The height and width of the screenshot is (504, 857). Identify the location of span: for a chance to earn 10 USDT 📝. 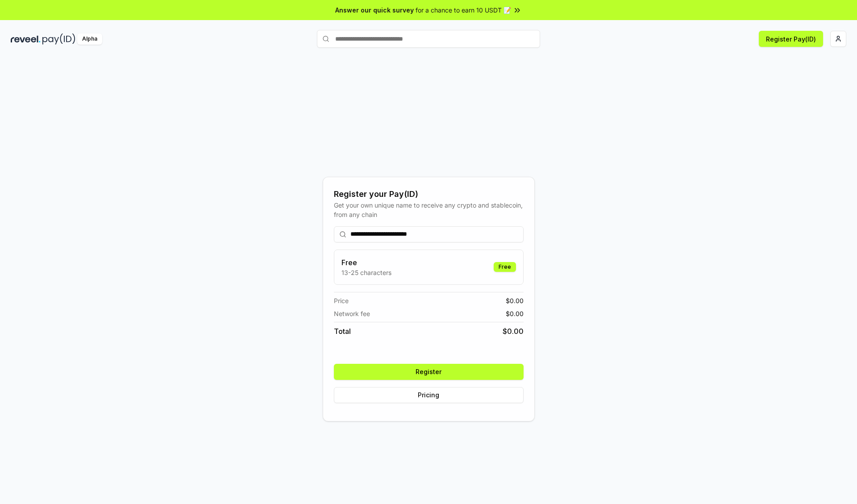
(463, 10).